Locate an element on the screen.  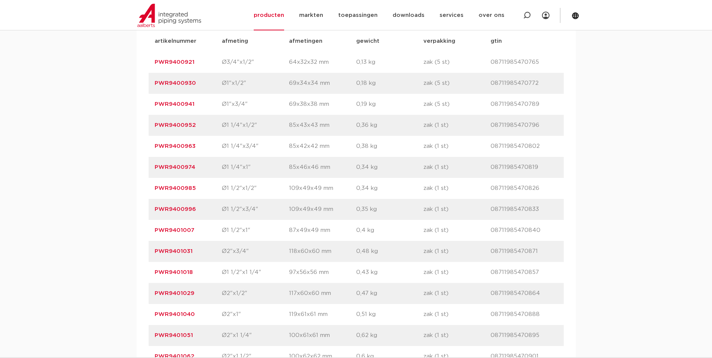
p: Ø1"x1/2" is located at coordinates (255, 83).